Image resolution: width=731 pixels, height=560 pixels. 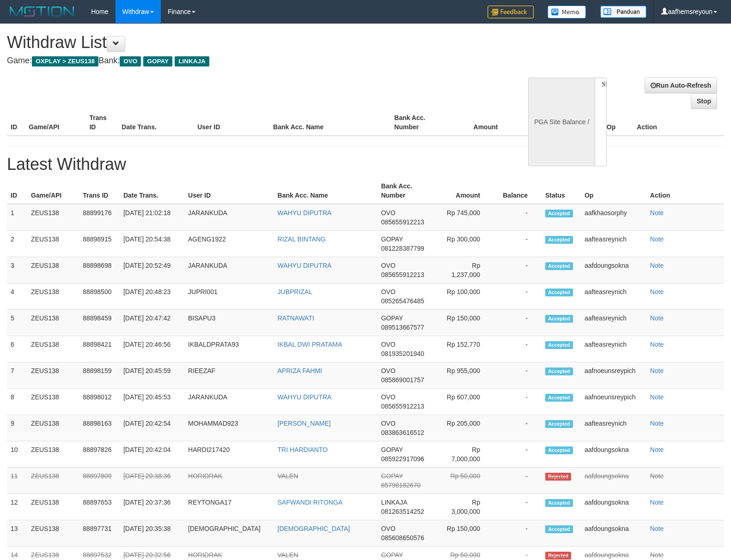 What do you see at coordinates (229, 244) in the screenshot?
I see `td: AGENG1922` at bounding box center [229, 244].